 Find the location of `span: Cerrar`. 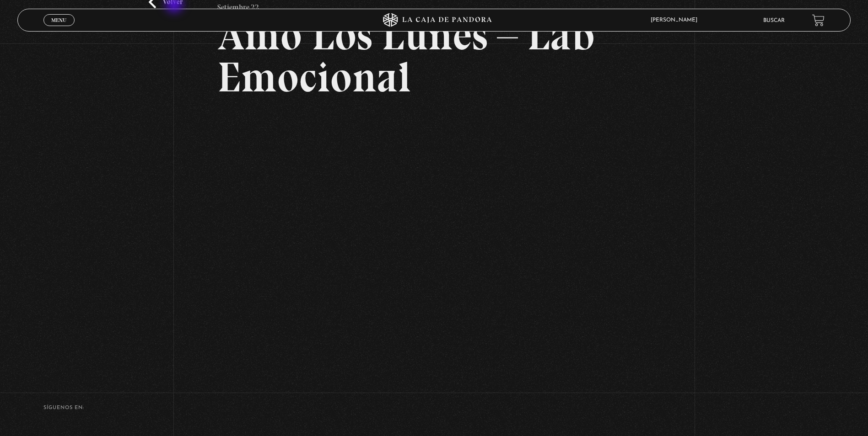

span: Cerrar is located at coordinates (59, 29).